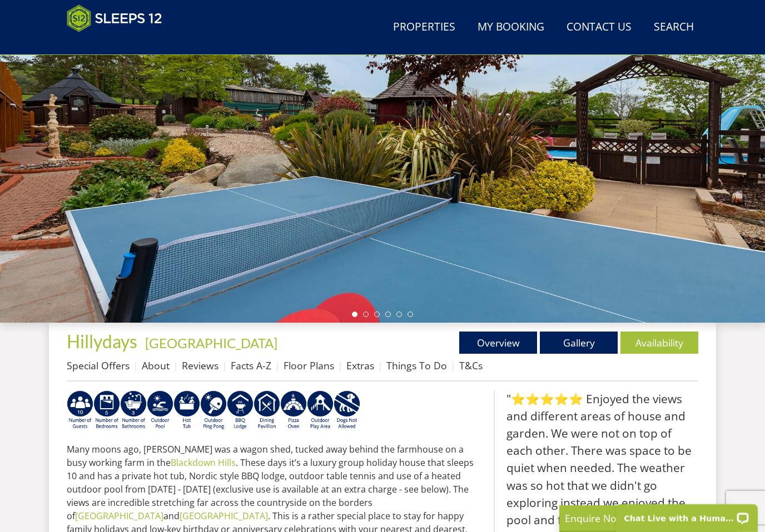 This screenshot has width=765, height=532. What do you see at coordinates (70, 21) in the screenshot?
I see `p: Chat Live with a Human!` at bounding box center [70, 21].